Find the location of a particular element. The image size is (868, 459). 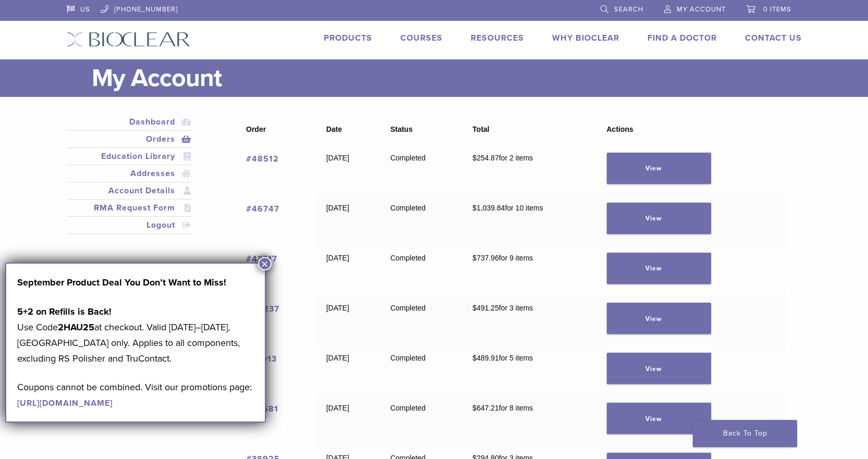

a: View order 42237 is located at coordinates (659, 318).